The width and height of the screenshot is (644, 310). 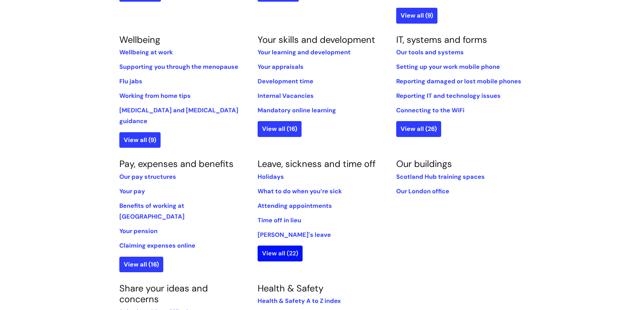 What do you see at coordinates (295, 206) in the screenshot?
I see `a: Attending appointments` at bounding box center [295, 206].